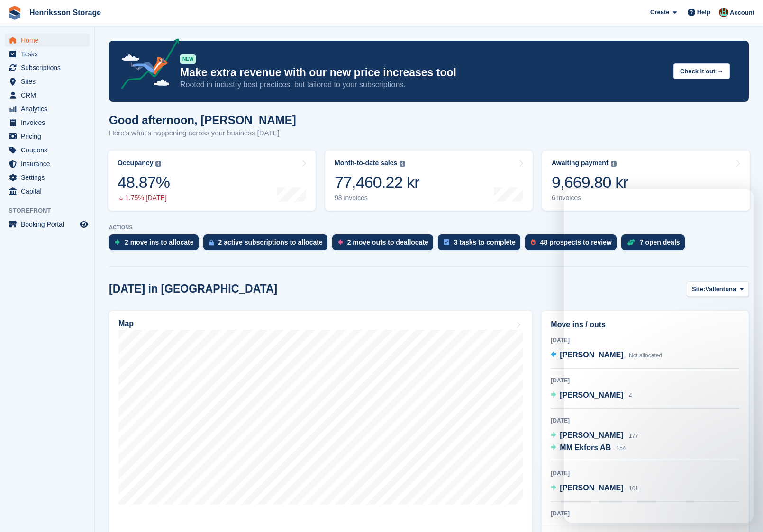 The image size is (763, 532). I want to click on img: prospect-51fa495bee0391a8d652442698ab0144808aea92771e9ea1ae160a38d050c398.svg, so click(533, 242).